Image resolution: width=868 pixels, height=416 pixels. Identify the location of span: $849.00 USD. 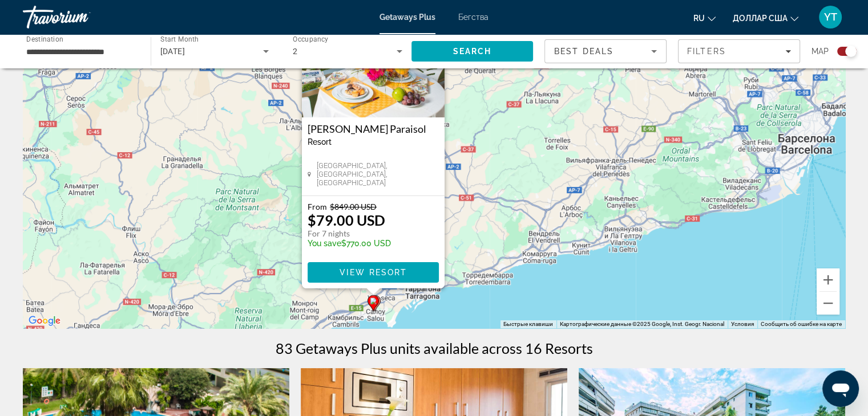
(353, 206).